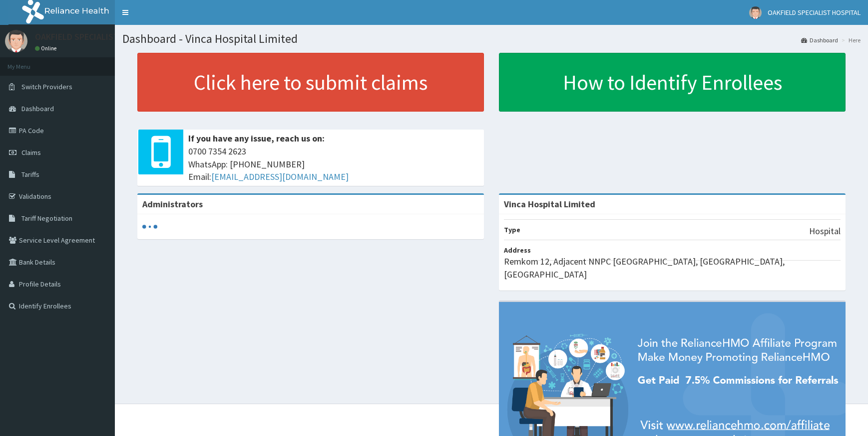 This screenshot has width=868, height=436. Describe the element at coordinates (256, 138) in the screenshot. I see `b: If you have any issue, reach us on:` at that location.